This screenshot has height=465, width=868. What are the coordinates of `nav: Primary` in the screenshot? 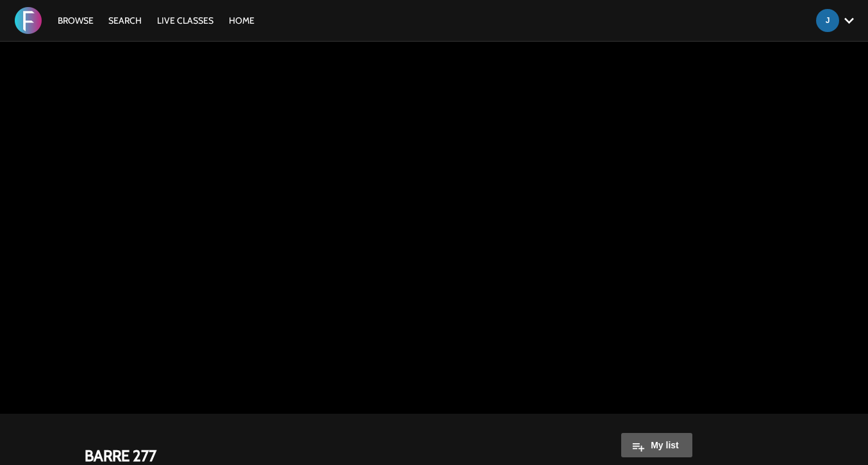 It's located at (157, 21).